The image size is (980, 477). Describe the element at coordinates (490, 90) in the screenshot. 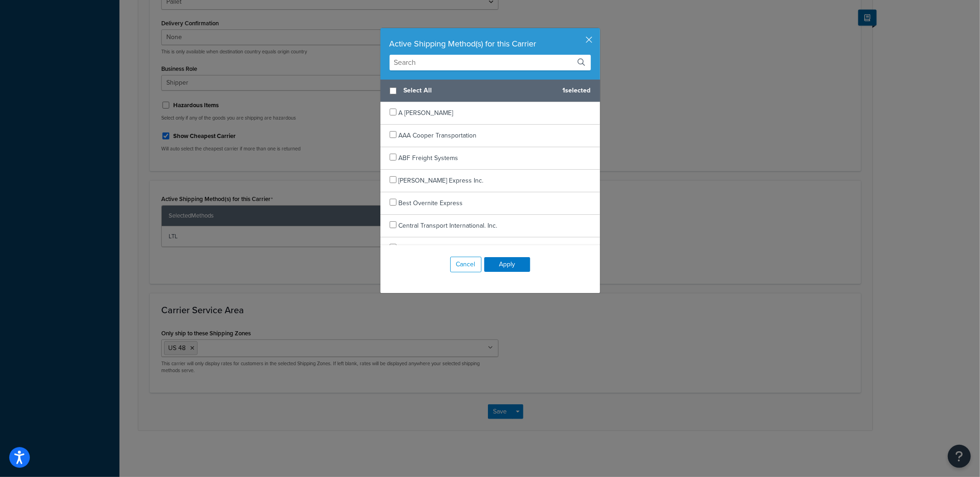

I see `div: 1 selected` at that location.